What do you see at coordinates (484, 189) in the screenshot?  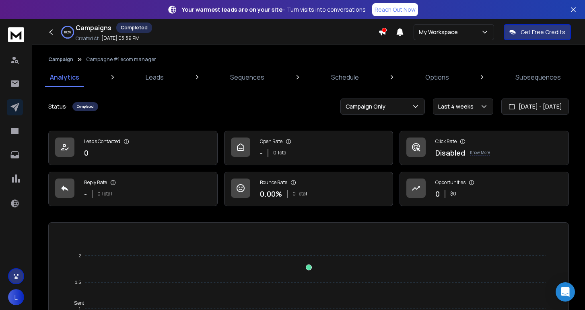 I see `a: Opportunities0$0` at bounding box center [484, 189].